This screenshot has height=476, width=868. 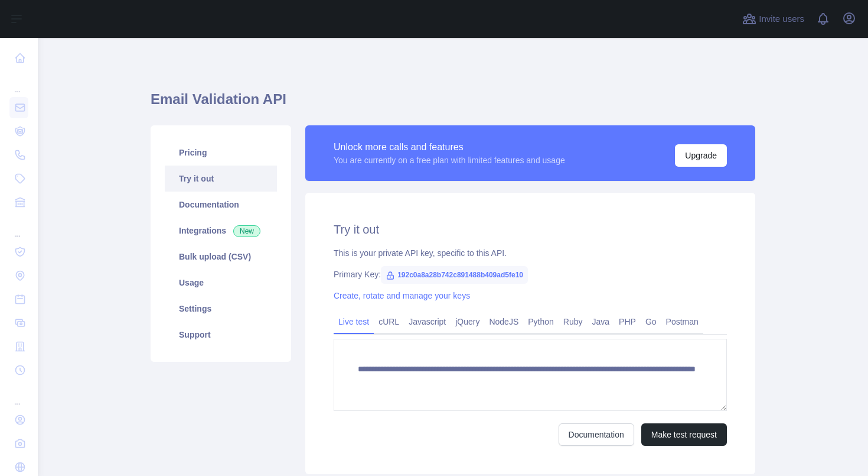 What do you see at coordinates (627, 322) in the screenshot?
I see `a: PHP` at bounding box center [627, 322].